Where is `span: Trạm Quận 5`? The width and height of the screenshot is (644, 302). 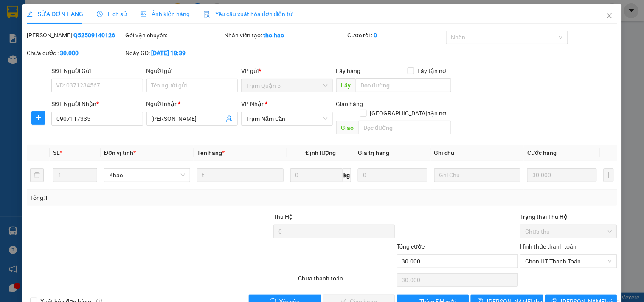
span: Trạm Quận 5 is located at coordinates (286, 85).